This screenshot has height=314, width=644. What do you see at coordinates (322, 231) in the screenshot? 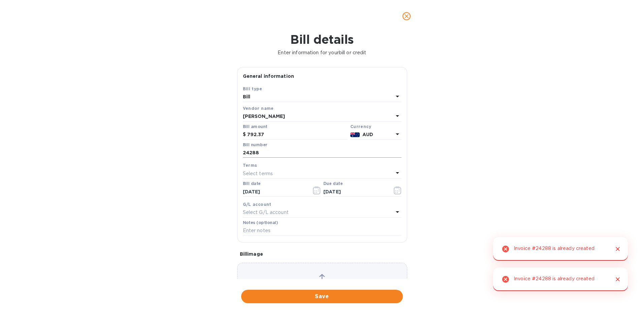
I see `input: Enter notes` at bounding box center [322, 231].